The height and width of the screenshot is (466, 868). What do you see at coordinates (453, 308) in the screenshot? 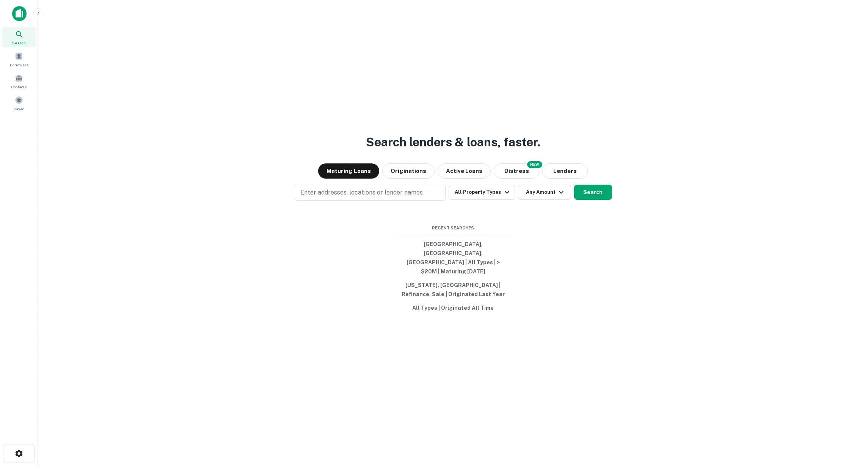
I see `button: All Types | Originated All Time` at bounding box center [453, 308].